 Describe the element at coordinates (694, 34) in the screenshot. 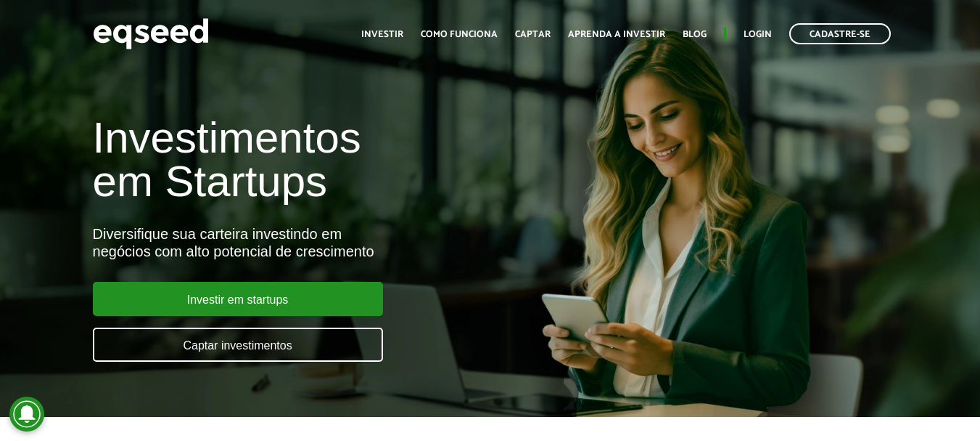

I see `a: Blog` at that location.